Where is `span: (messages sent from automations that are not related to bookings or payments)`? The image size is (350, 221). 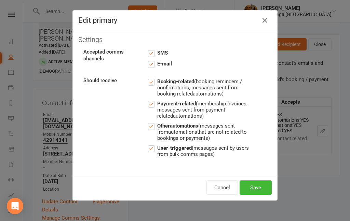
span: (messages sent from automations that are not related to bookings or payments) is located at coordinates (204, 131).